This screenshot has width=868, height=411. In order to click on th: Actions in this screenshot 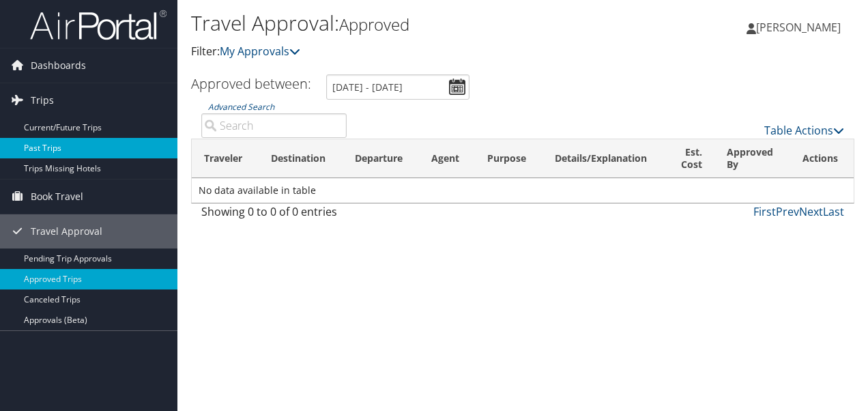, I will do `click(821, 159)`.